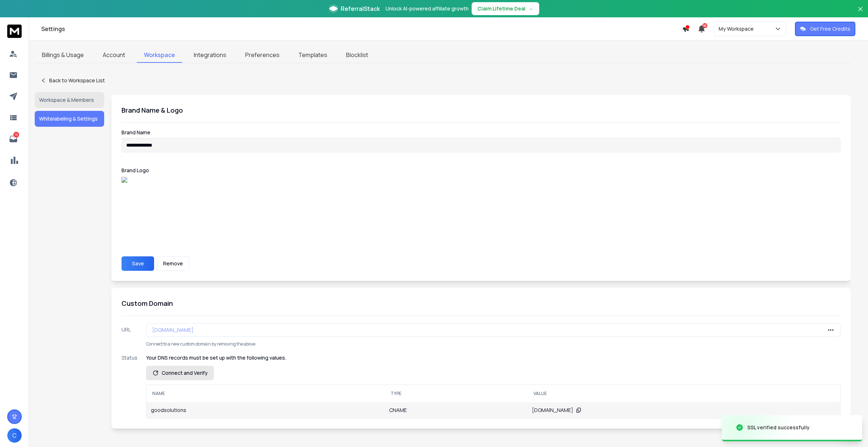  What do you see at coordinates (493, 345) in the screenshot?
I see `p: Connect to a new custom domain by removing the above` at bounding box center [493, 345].